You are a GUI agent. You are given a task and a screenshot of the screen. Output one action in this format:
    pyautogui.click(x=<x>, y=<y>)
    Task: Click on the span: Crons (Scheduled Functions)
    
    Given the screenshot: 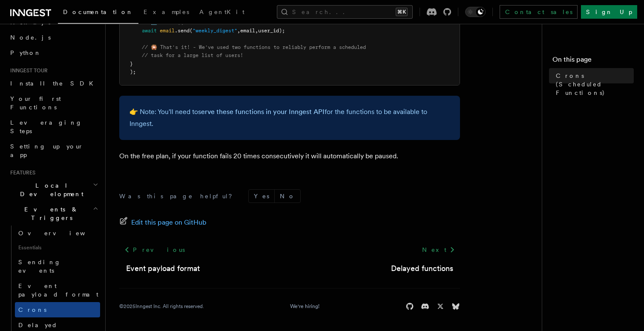 What is the action you would take?
    pyautogui.click(x=594, y=84)
    